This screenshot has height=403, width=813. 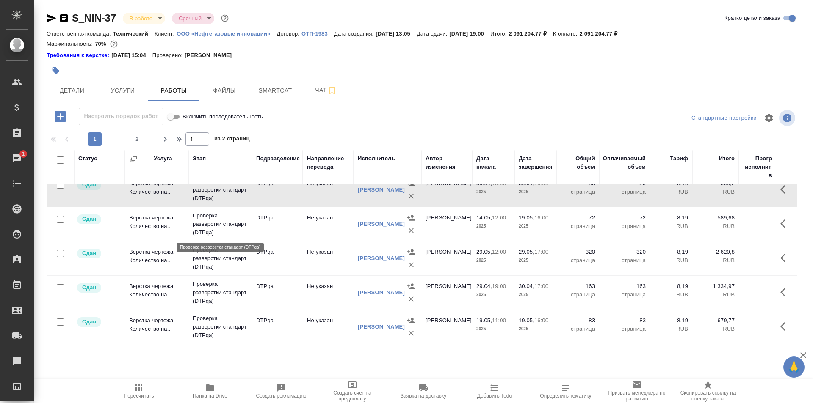 What do you see at coordinates (788, 118) in the screenshot?
I see `span: Посмотреть информацию` at bounding box center [788, 118].